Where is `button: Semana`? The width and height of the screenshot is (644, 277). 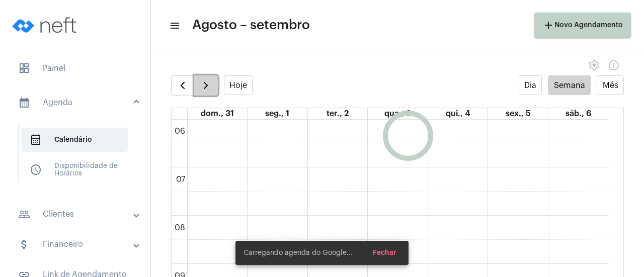
button: Semana is located at coordinates (569, 85).